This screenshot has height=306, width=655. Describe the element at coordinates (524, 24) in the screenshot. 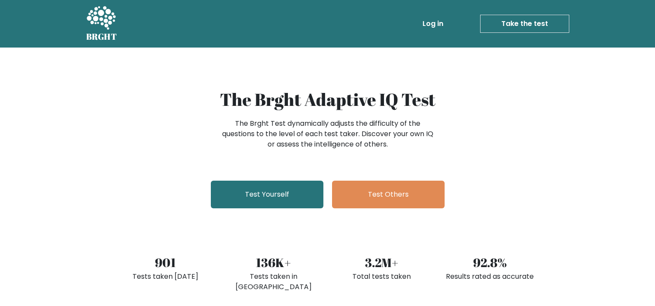

I see `a: Take the test` at that location.